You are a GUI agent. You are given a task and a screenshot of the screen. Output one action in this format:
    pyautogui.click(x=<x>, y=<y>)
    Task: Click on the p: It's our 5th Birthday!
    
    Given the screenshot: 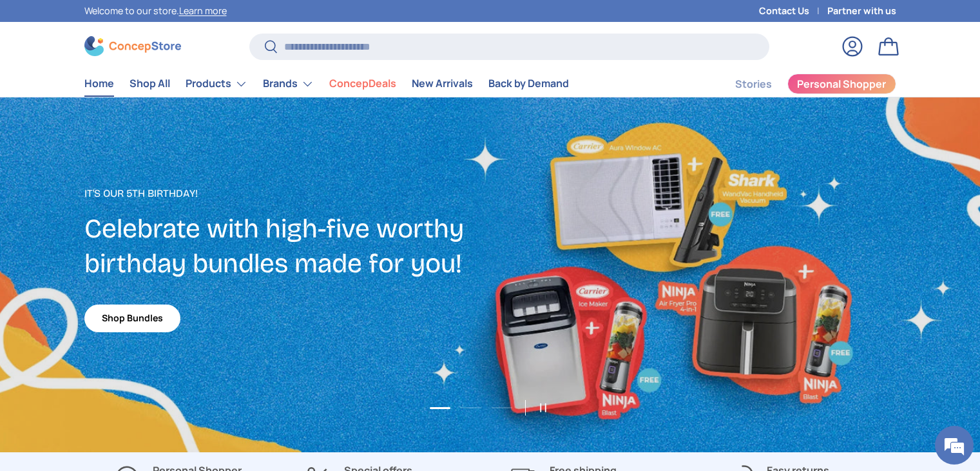 What is the action you would take?
    pyautogui.click(x=287, y=193)
    